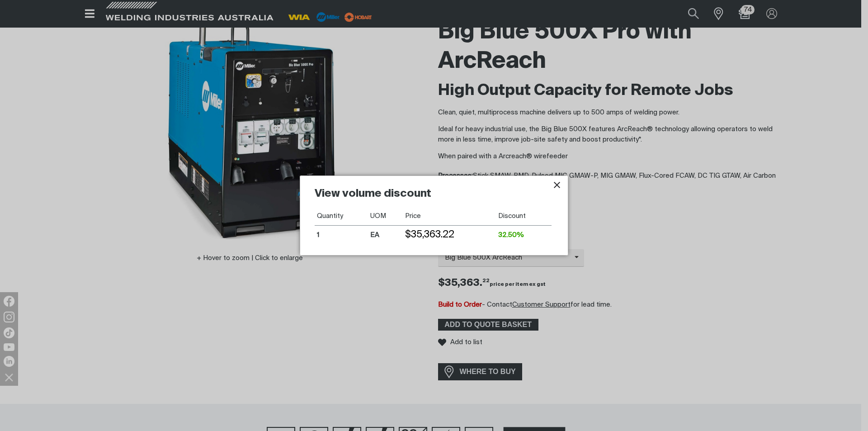 The width and height of the screenshot is (868, 431). What do you see at coordinates (386, 216) in the screenshot?
I see `th: UOM` at bounding box center [386, 216].